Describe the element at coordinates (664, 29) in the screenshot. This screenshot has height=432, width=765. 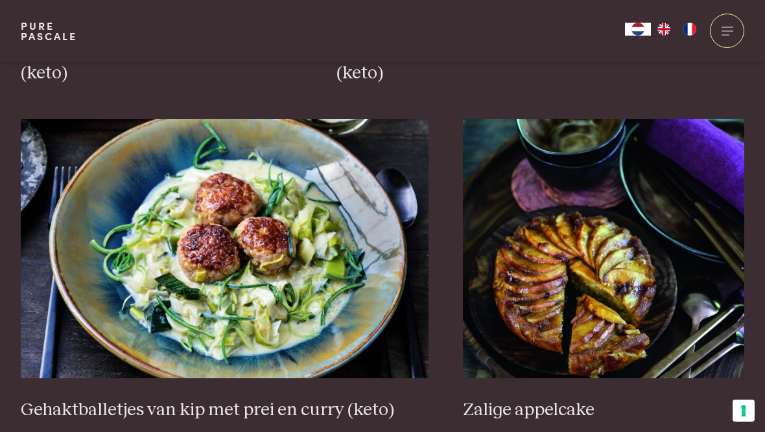
I see `aside: Language selected: Nederlands` at that location.